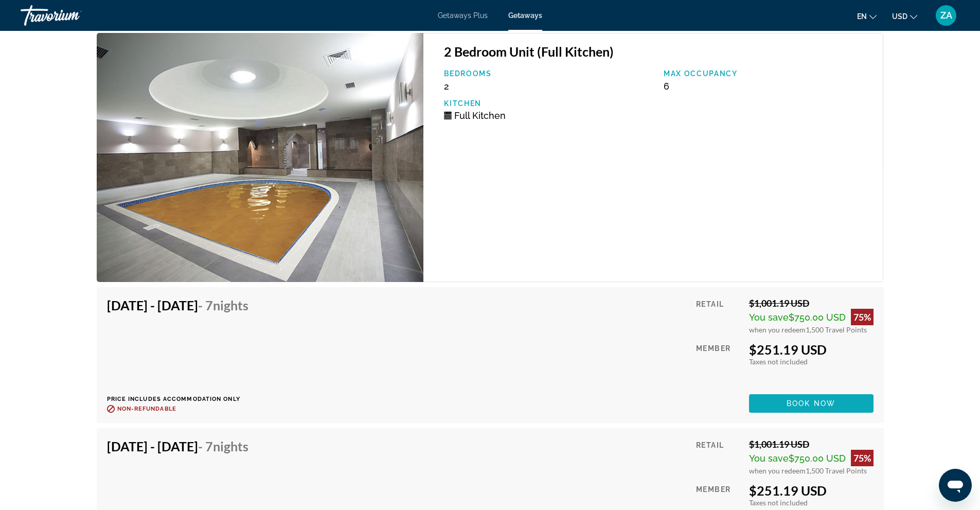  Describe the element at coordinates (867, 16) in the screenshot. I see `button: Change language` at that location.